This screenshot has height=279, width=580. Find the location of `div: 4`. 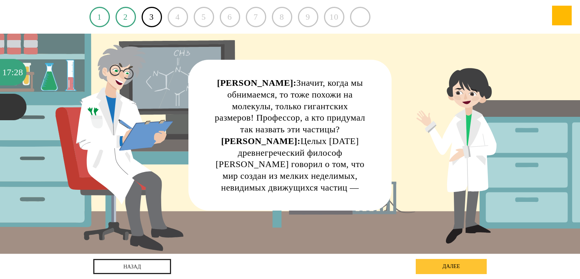

div: 4 is located at coordinates (178, 17).